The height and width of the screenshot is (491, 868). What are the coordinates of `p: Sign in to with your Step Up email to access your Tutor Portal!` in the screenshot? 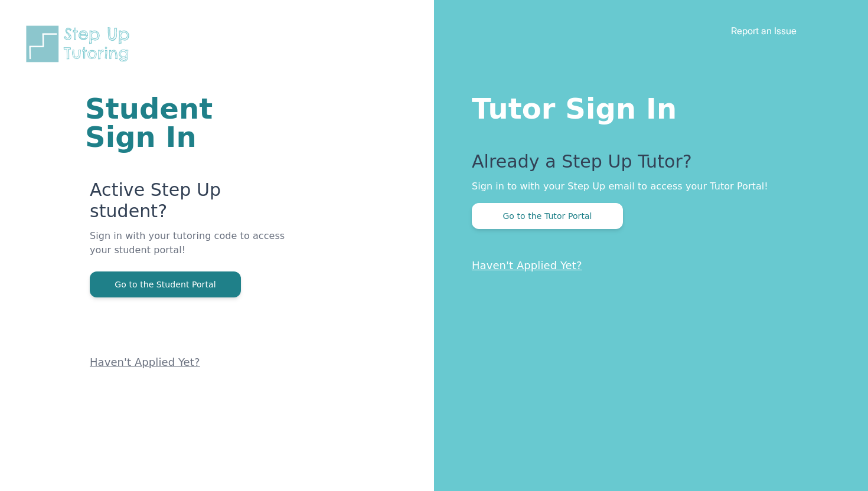 It's located at (646, 186).